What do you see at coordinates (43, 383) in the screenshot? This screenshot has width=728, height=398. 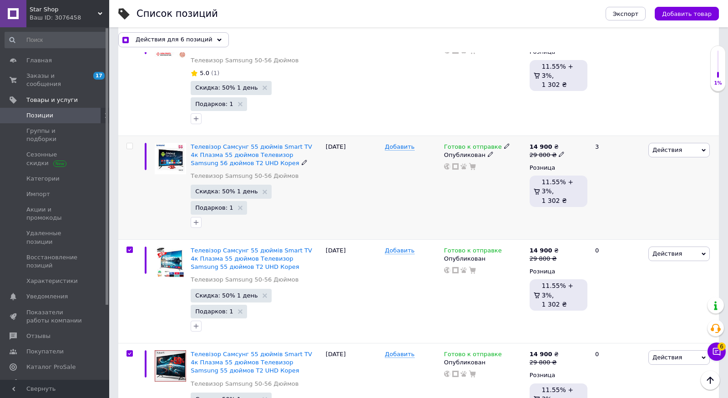 I see `span: Аналитика` at bounding box center [43, 383].